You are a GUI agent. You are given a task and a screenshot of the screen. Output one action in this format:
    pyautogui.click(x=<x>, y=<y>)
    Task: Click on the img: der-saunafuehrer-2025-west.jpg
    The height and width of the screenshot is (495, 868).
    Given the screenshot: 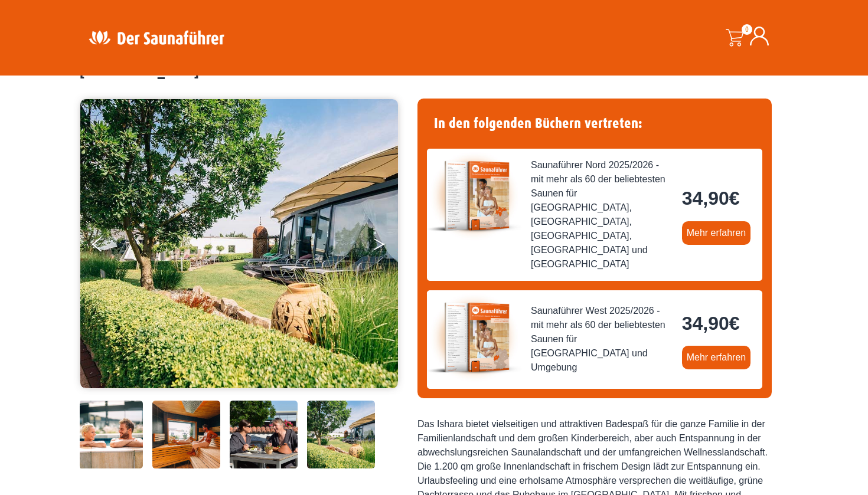 What is the action you would take?
    pyautogui.click(x=474, y=337)
    